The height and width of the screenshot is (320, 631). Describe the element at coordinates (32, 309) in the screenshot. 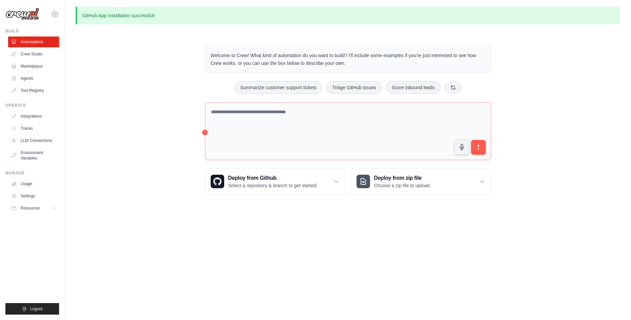

I see `button: Logout` at that location.